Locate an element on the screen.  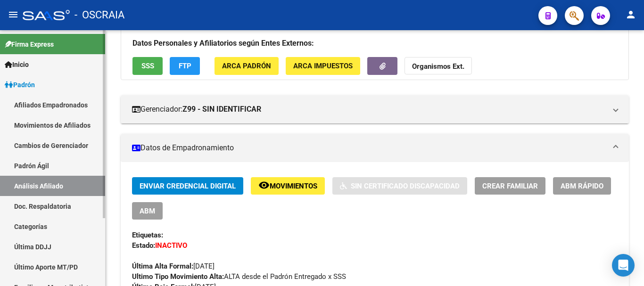
strong: Organismos Ext. is located at coordinates (438, 67).